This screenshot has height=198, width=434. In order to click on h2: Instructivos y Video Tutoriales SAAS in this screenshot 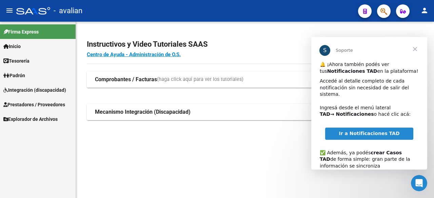, I will do `click(255, 44)`.